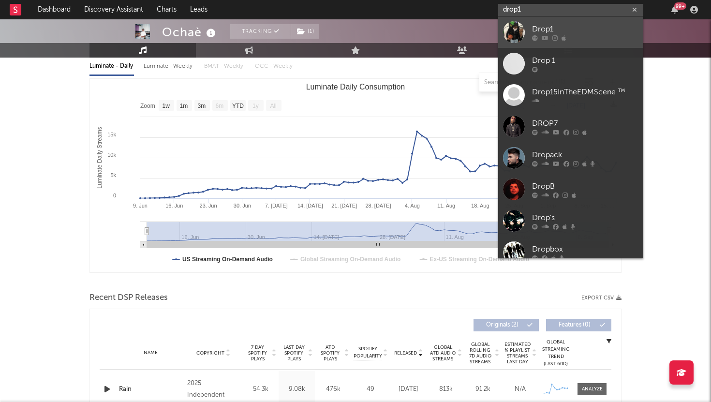 This screenshot has width=711, height=402. Describe the element at coordinates (412, 206) in the screenshot. I see `text: 4. Aug` at that location.